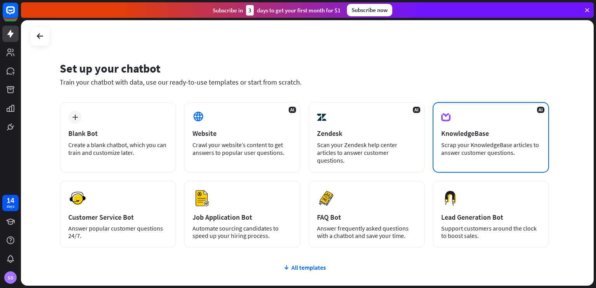  What do you see at coordinates (304, 68) in the screenshot?
I see `div: Set up your chatbot` at bounding box center [304, 68].